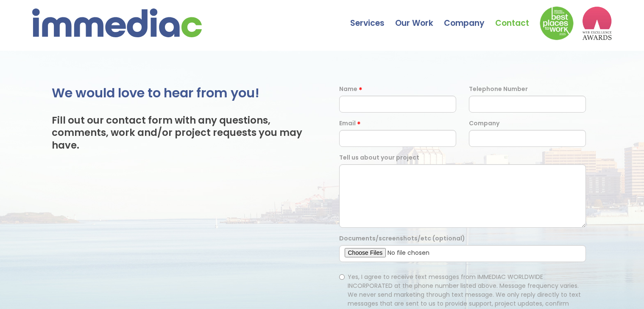  I want to click on h3: Fill out our contact form with any questions, comments, work and/or project requests you may have., so click(179, 133).